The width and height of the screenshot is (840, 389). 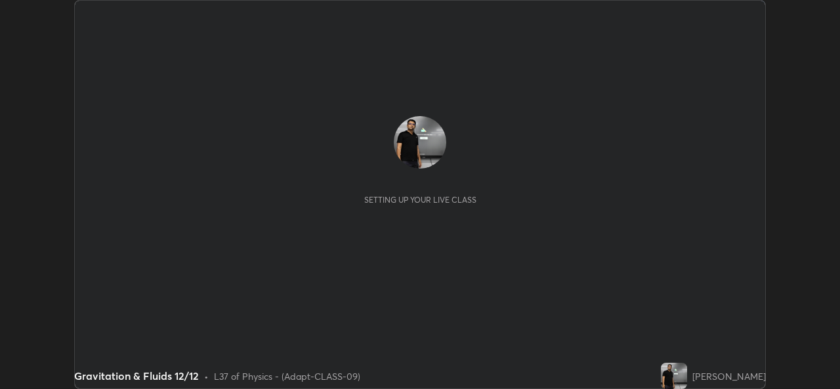 I want to click on div: Setting up your live class, so click(x=420, y=200).